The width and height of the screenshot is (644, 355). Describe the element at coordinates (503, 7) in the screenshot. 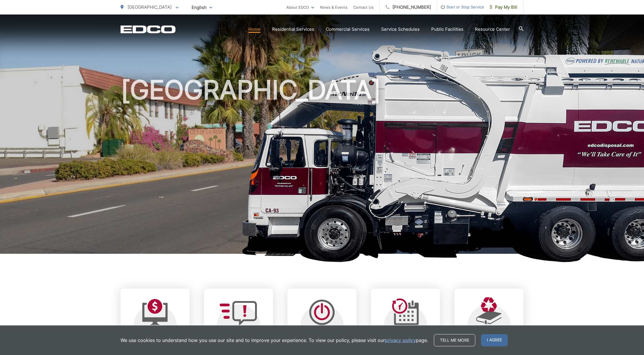

I see `span: Pay My Bill` at that location.